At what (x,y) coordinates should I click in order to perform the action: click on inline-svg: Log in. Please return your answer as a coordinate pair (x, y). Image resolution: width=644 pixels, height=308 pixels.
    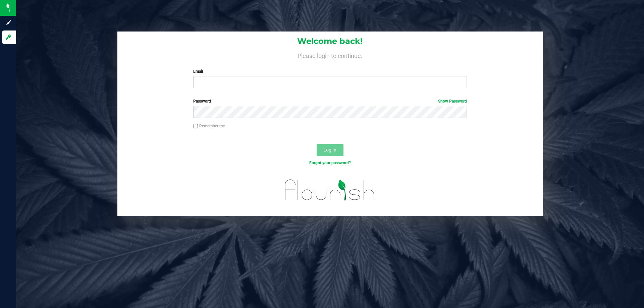
    Looking at the image, I should click on (9, 37).